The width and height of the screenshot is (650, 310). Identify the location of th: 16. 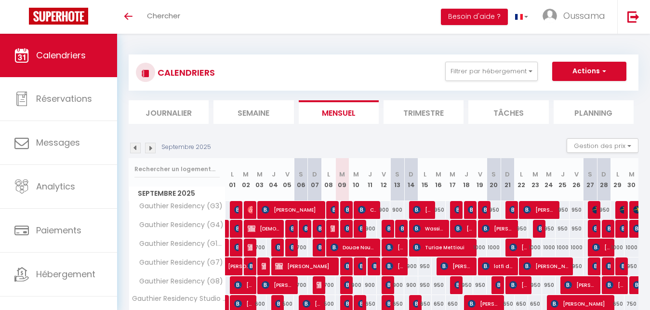
(439, 179).